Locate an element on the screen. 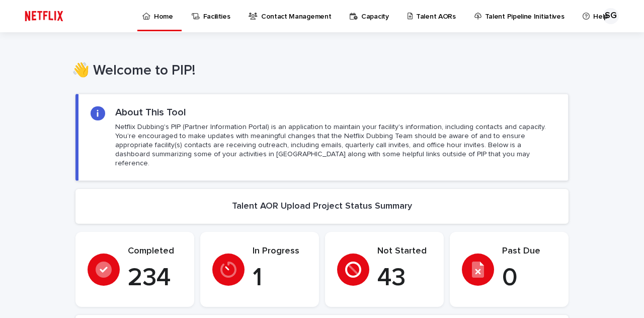 This screenshot has height=318, width=644. h1: 👋 Welcome to PIP! is located at coordinates (319, 71).